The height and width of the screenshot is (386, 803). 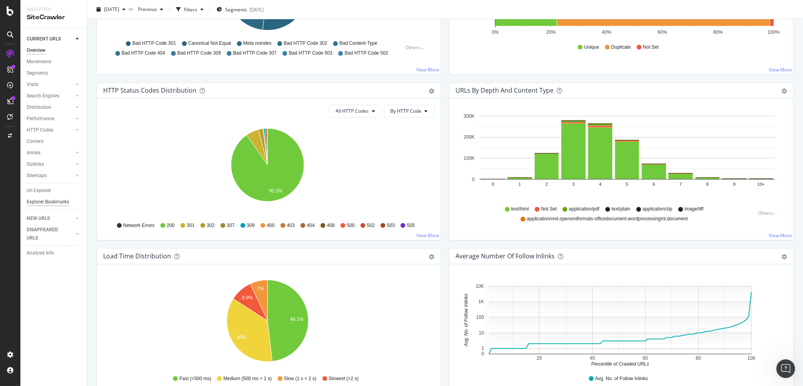 I want to click on span: text/plain, so click(x=621, y=209).